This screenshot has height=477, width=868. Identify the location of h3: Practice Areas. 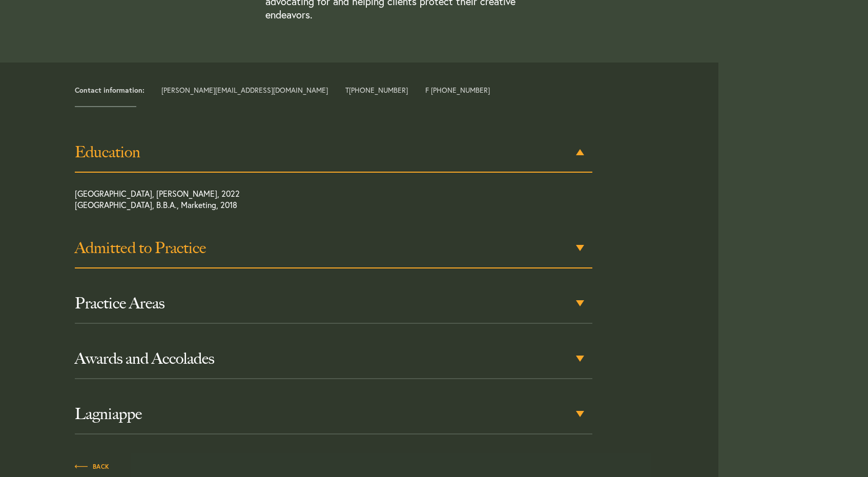
(334, 303).